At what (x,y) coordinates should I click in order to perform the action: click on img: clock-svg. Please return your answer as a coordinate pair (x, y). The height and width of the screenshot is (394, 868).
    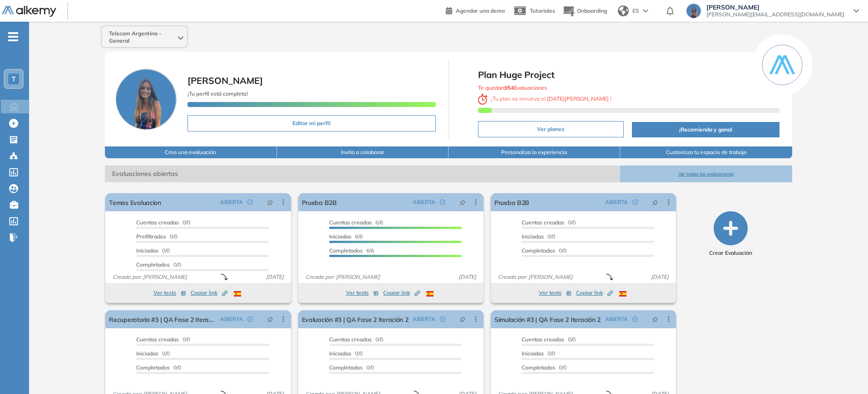
    Looking at the image, I should click on (483, 99).